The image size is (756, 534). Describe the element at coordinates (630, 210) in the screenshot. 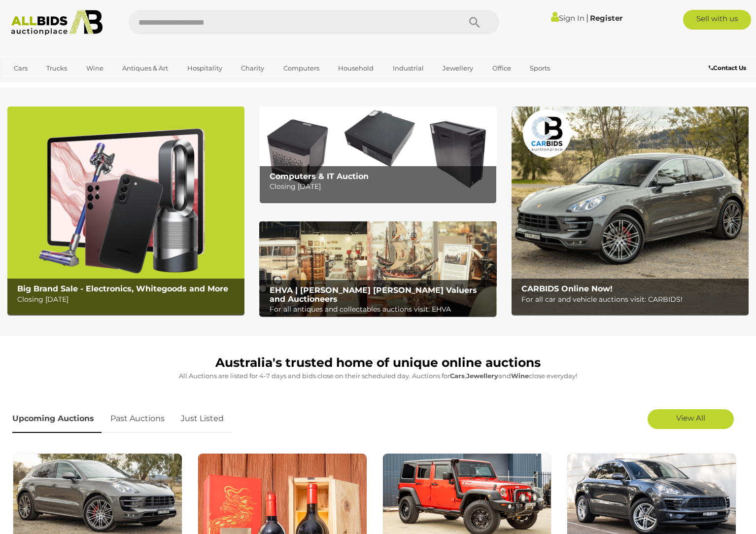

I see `img: CARBIDS Online Now!` at that location.